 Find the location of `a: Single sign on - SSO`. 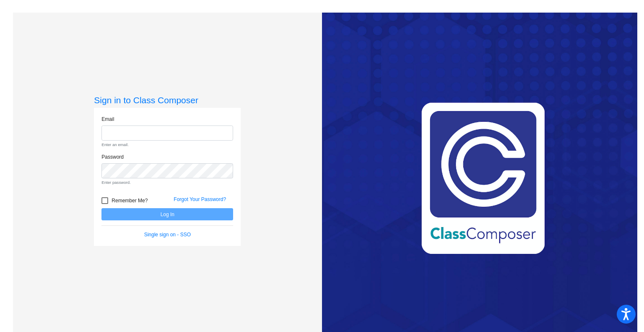

a: Single sign on - SSO is located at coordinates (167, 235).